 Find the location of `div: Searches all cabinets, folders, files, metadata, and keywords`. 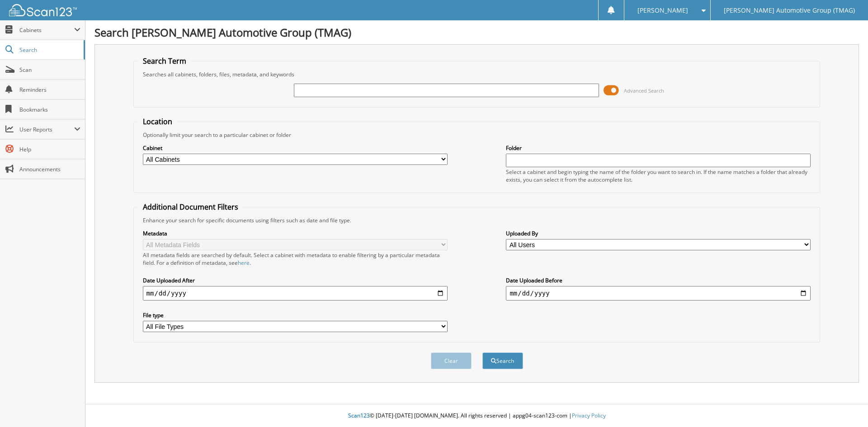

div: Searches all cabinets, folders, files, metadata, and keywords is located at coordinates (477, 74).